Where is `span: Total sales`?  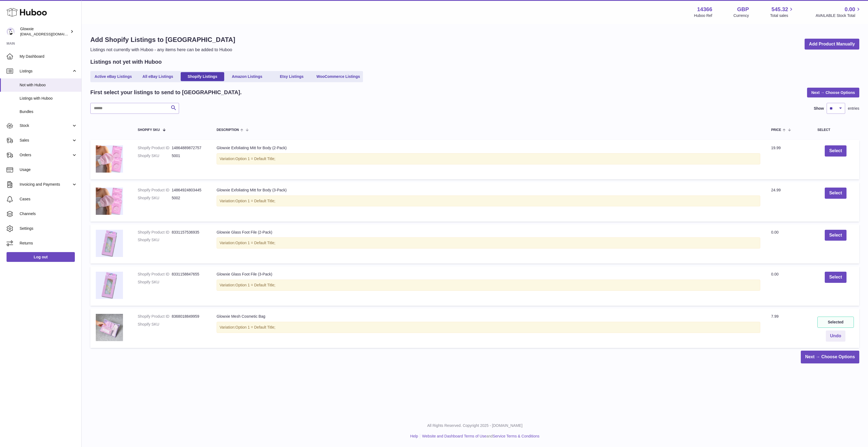 span: Total sales is located at coordinates (782, 15).